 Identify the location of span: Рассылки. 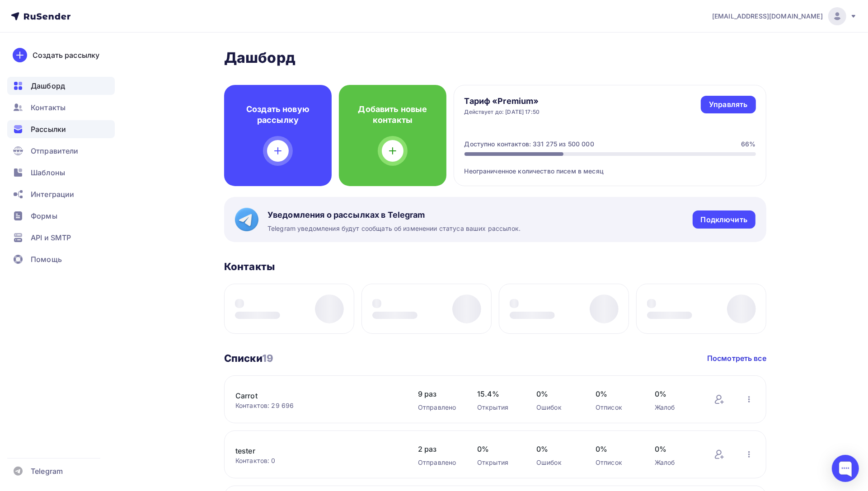
(49, 129).